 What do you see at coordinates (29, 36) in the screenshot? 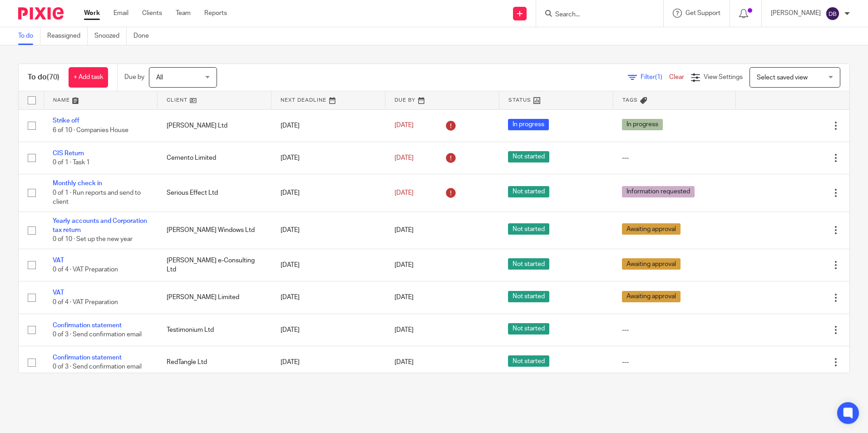
I see `a: To do` at bounding box center [29, 36].